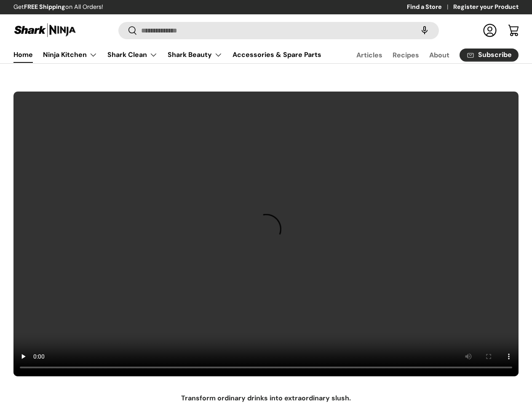 The height and width of the screenshot is (405, 532). I want to click on a: Find a Store, so click(430, 7).